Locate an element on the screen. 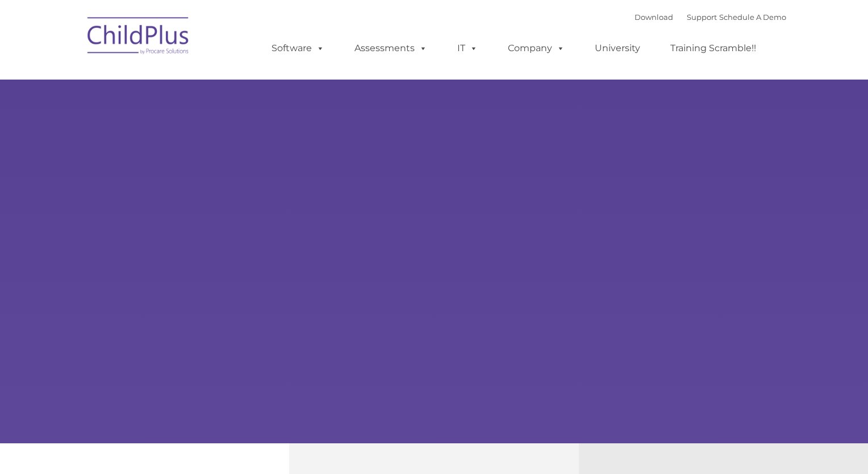 This screenshot has width=868, height=474. a: Download is located at coordinates (654, 17).